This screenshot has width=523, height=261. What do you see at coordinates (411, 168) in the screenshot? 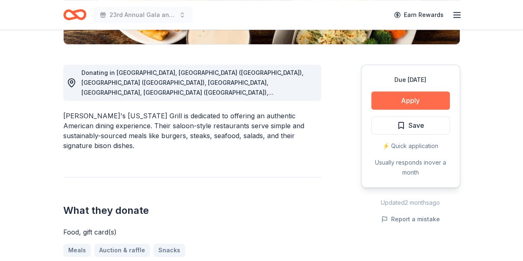
I see `div: Usually responds in over a month` at bounding box center [411, 168].